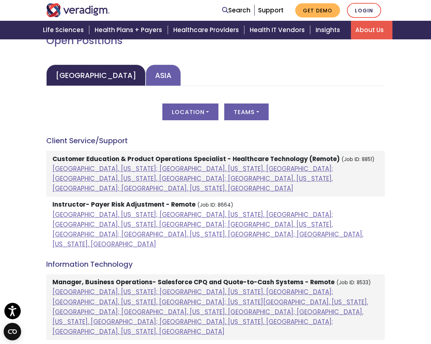  I want to click on a: Veradigm logo, so click(78, 10).